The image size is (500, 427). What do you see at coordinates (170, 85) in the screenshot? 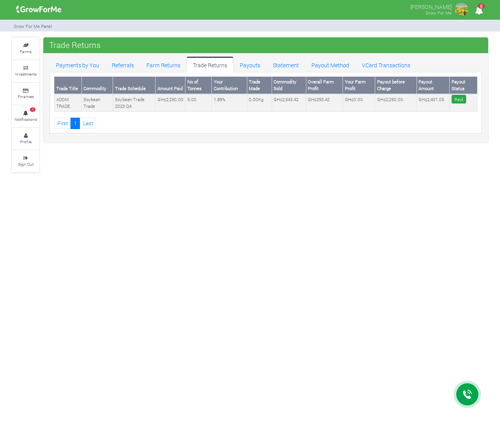
I see `th: Amount Paid` at bounding box center [170, 85].